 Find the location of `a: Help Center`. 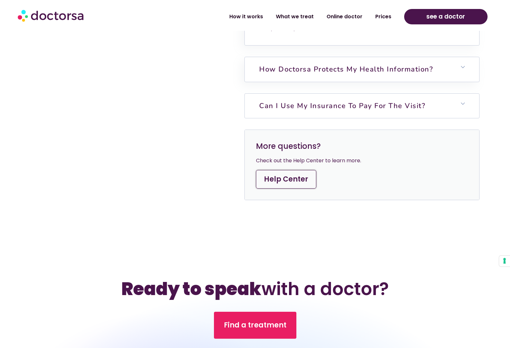

a: Help Center is located at coordinates (286, 179).